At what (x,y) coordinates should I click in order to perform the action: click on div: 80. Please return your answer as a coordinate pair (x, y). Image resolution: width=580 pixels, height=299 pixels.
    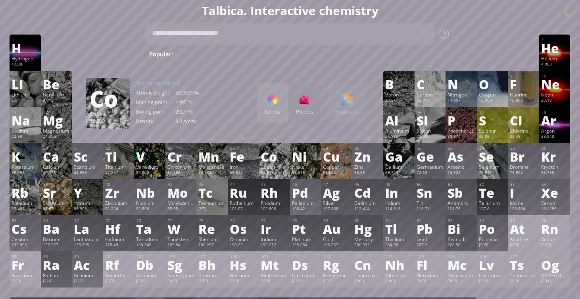
    Looking at the image, I should click on (368, 220).